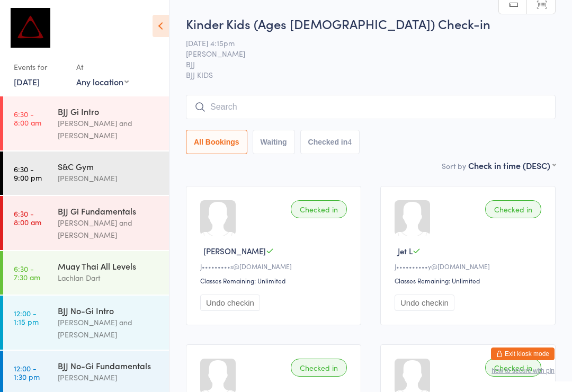 This screenshot has height=392, width=572. Describe the element at coordinates (28, 173) in the screenshot. I see `time: 6:30 - 9:00 pm` at that location.